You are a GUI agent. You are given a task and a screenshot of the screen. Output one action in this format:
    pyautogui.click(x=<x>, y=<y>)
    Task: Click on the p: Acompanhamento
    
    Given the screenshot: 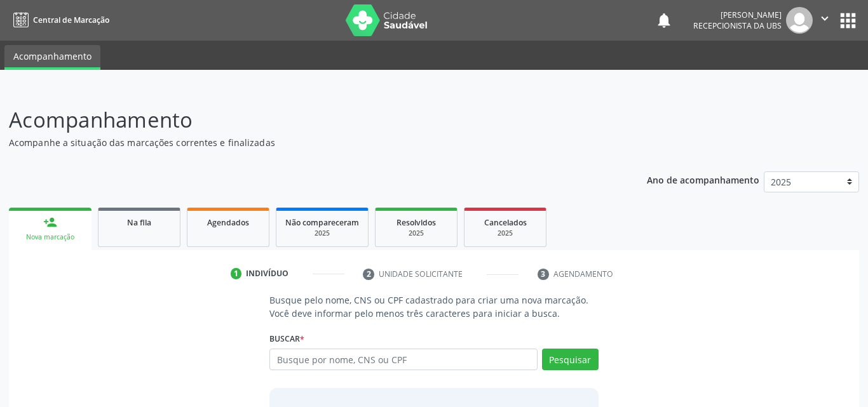 What is the action you would take?
    pyautogui.click(x=307, y=120)
    